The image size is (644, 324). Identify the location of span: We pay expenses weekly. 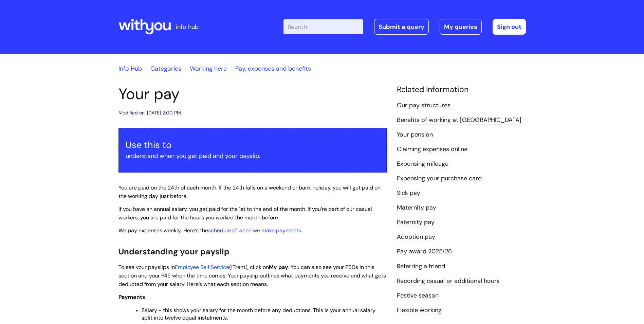
(150, 230).